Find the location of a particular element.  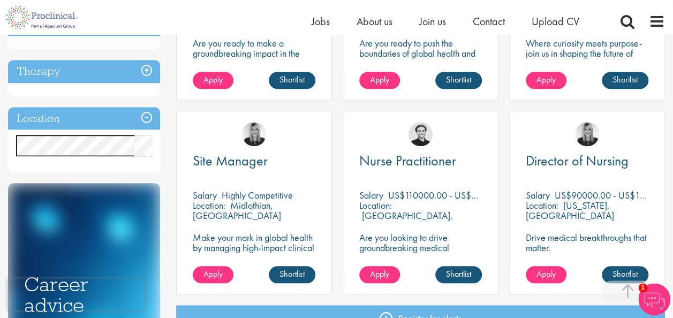

a: Upload CV is located at coordinates (555, 21).